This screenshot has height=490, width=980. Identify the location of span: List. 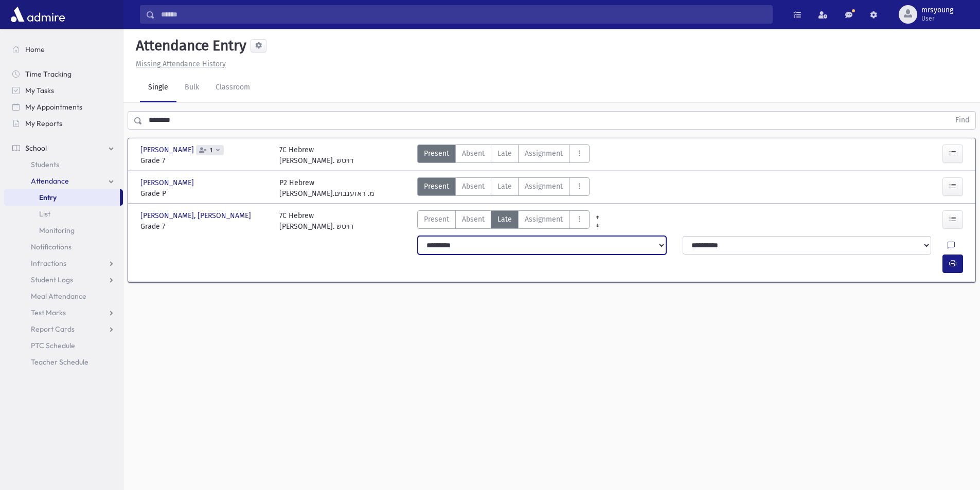
(45, 214).